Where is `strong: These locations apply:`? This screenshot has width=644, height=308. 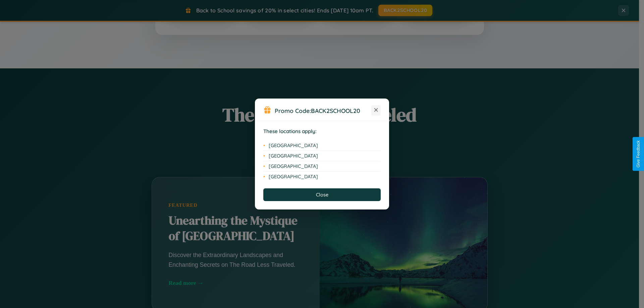
strong: These locations apply: is located at coordinates (289, 131).